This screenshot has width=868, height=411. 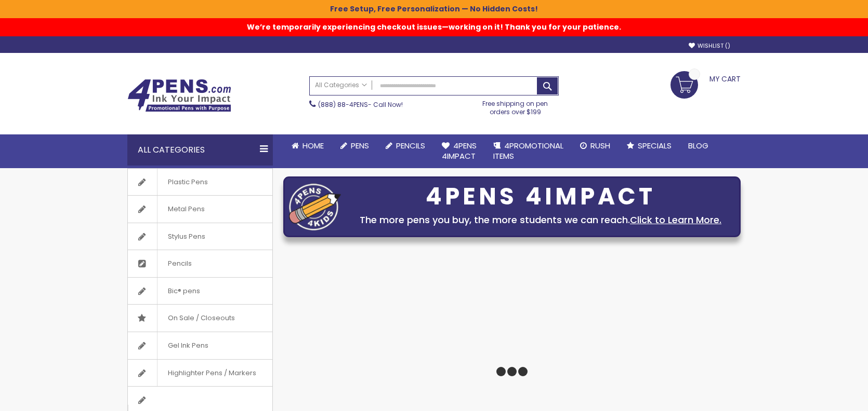 What do you see at coordinates (200, 318) in the screenshot?
I see `a: On Sale / Closeouts` at bounding box center [200, 318].